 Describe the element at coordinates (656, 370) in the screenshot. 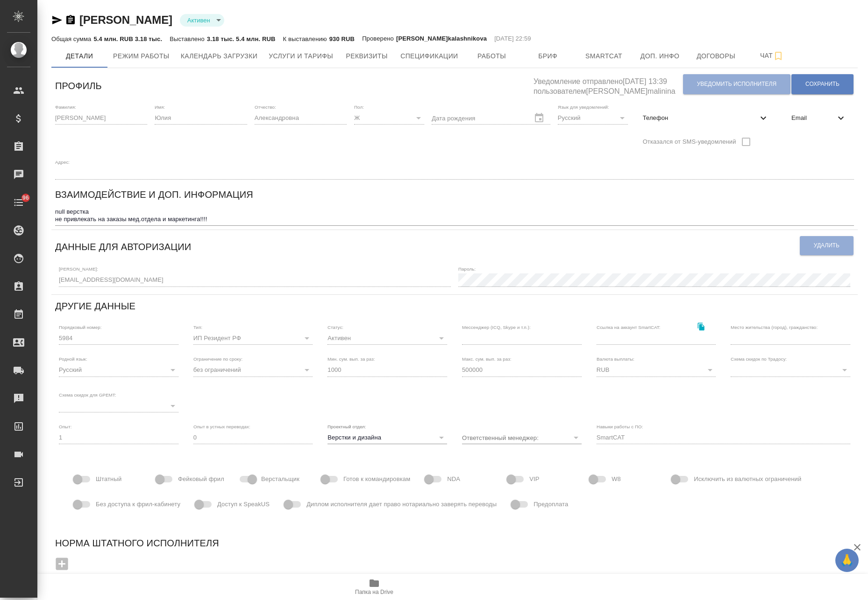

I see `div: RUB` at that location.